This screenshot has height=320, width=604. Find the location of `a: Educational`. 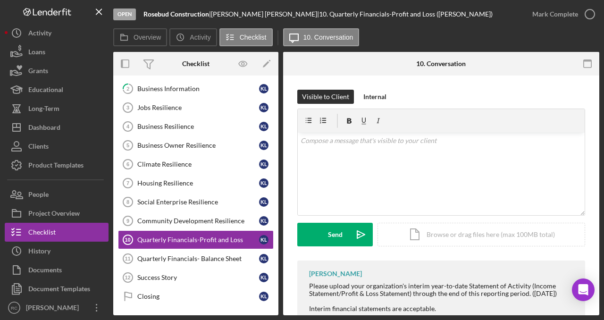

a: Educational is located at coordinates (57, 90).